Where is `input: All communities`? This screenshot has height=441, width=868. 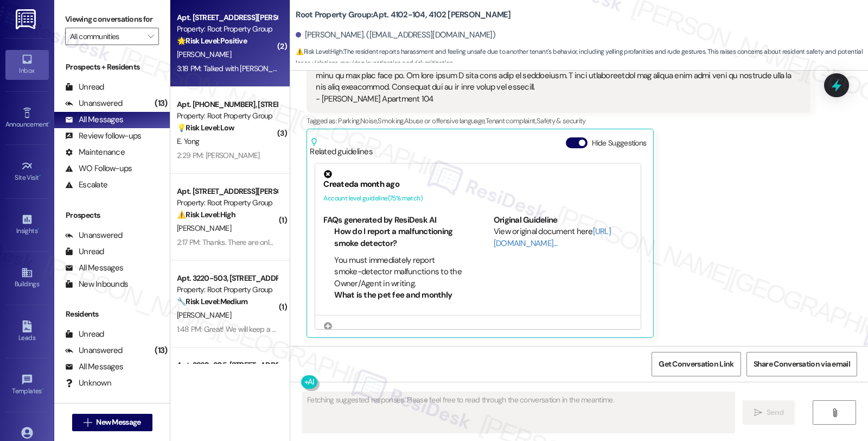 input: All communities is located at coordinates (106, 36).